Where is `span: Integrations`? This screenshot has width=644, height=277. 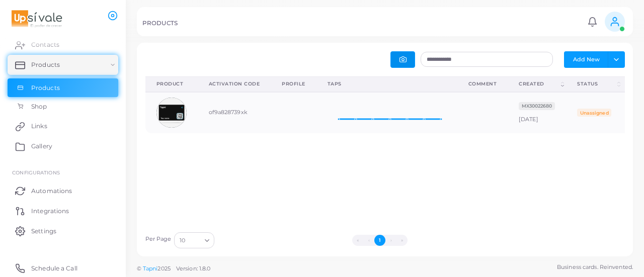 span: Integrations is located at coordinates (50, 211).